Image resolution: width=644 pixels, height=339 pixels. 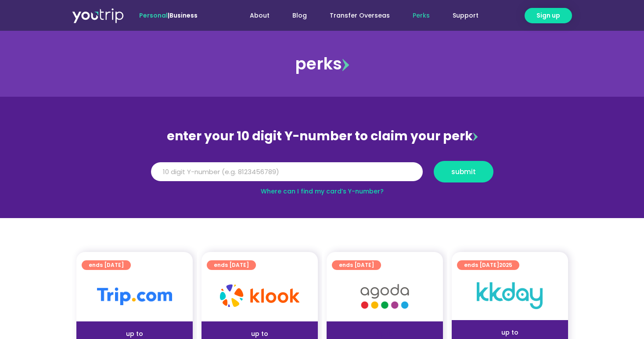 What do you see at coordinates (184, 15) in the screenshot?
I see `a: Business` at bounding box center [184, 15].